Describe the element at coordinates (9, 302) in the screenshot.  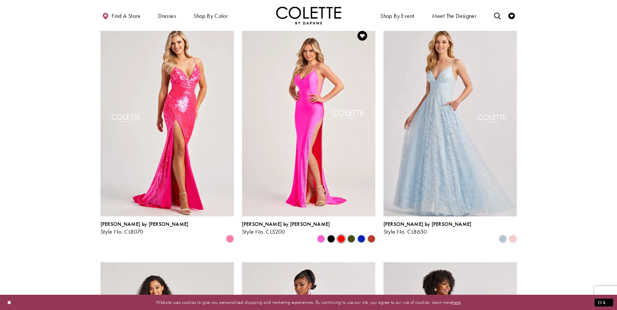
I see `button: Close Dialog` at that location.